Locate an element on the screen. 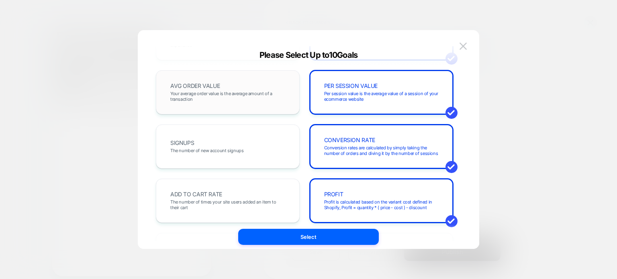 The height and width of the screenshot is (279, 617). span: Conversion rates are calculated by simply taking the number of orders and diving it by the number... is located at coordinates (382, 151).